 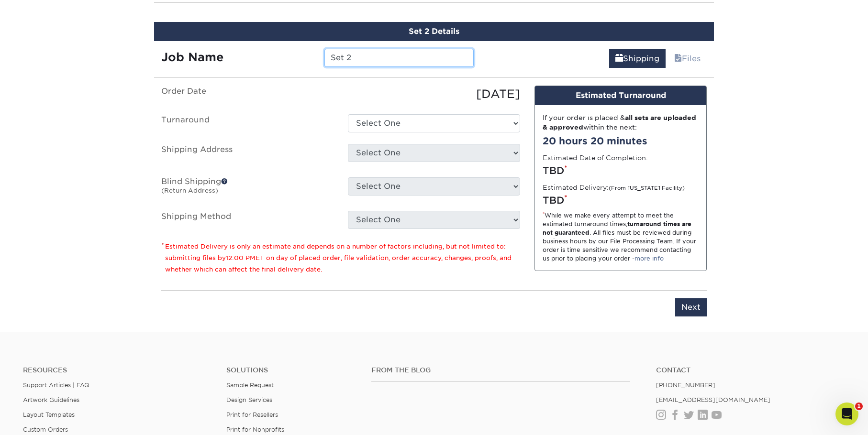 What do you see at coordinates (255, 430) in the screenshot?
I see `a: Print for Nonprofits` at bounding box center [255, 430].